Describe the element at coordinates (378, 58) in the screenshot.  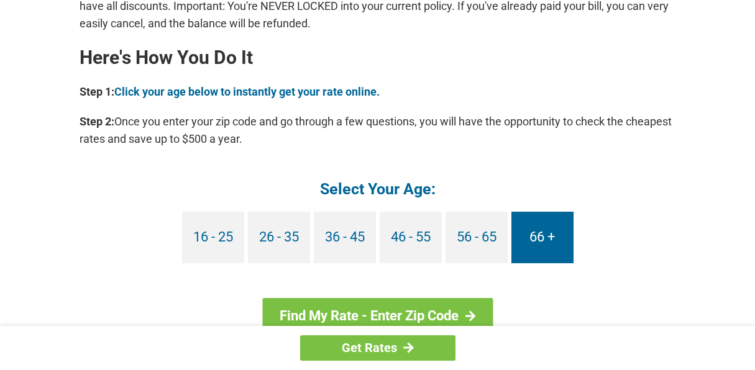
I see `h2: Here's How You Do It` at that location.